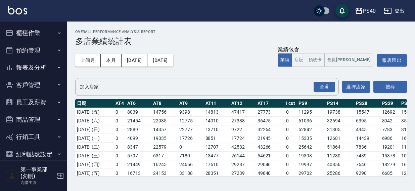 The height and width of the screenshot is (191, 415). I want to click on td: 27239, so click(243, 173).